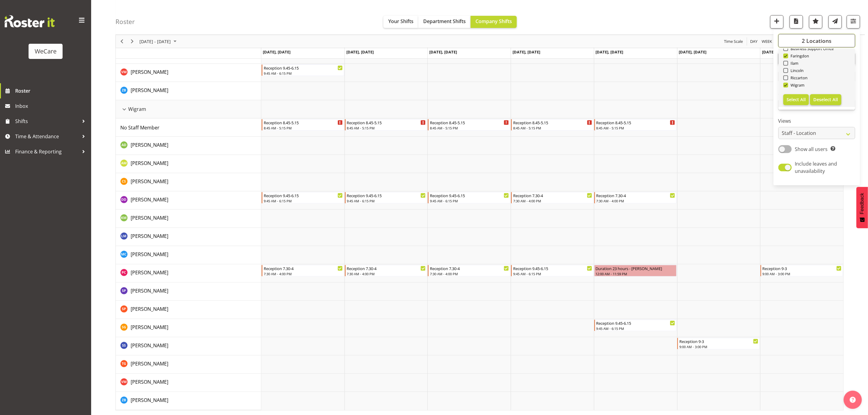  I want to click on span: Day, so click(754, 41).